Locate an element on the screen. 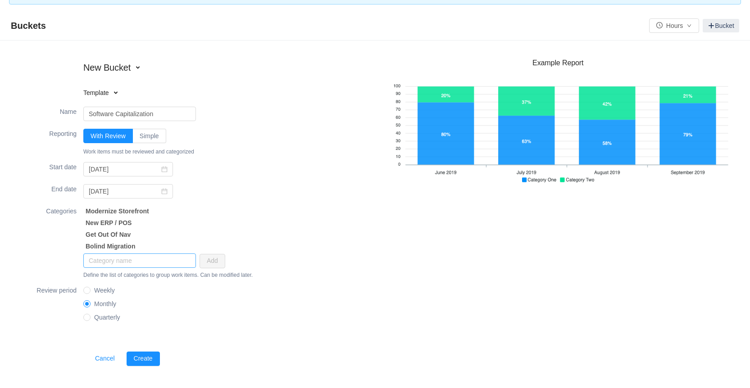  span: With Review is located at coordinates (108, 136).